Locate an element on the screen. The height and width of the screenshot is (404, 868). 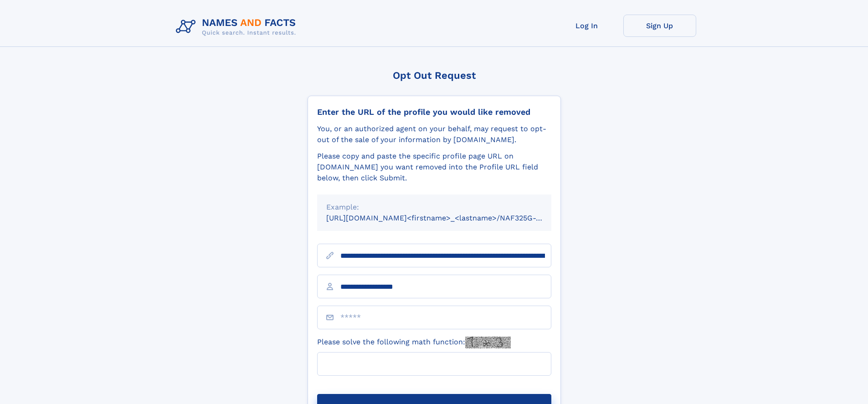
label: Please solve the following math function: is located at coordinates (414, 342).